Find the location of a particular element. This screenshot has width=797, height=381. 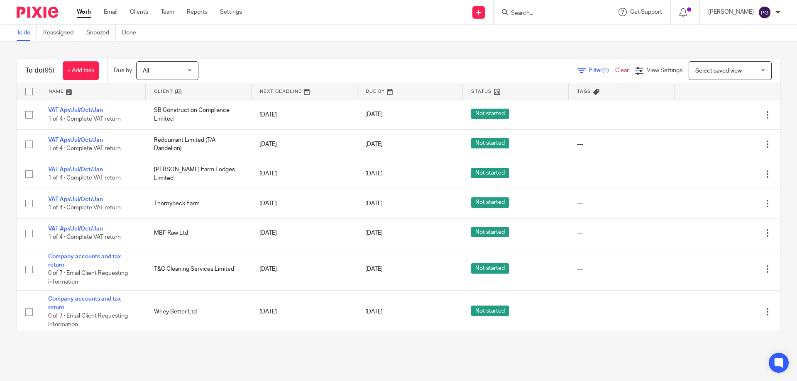

span: Tags is located at coordinates (584, 91).